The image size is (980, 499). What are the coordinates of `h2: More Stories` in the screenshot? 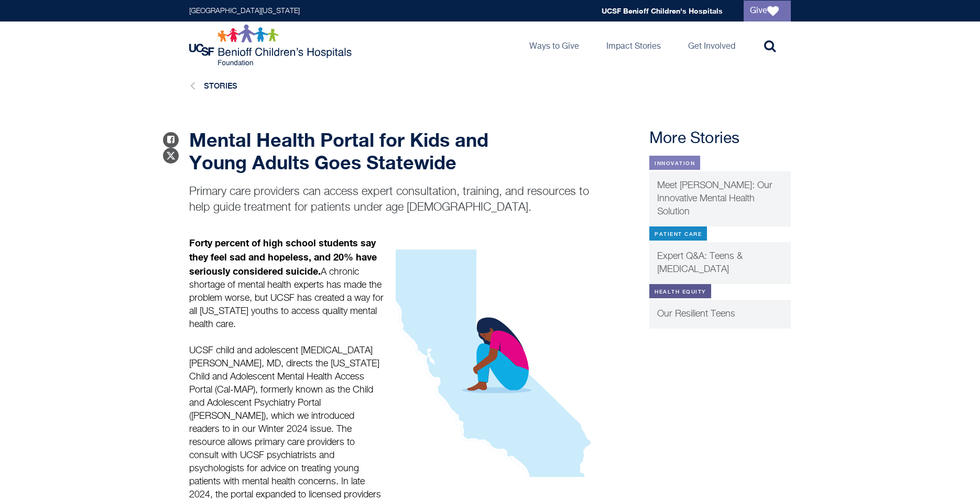 It's located at (720, 139).